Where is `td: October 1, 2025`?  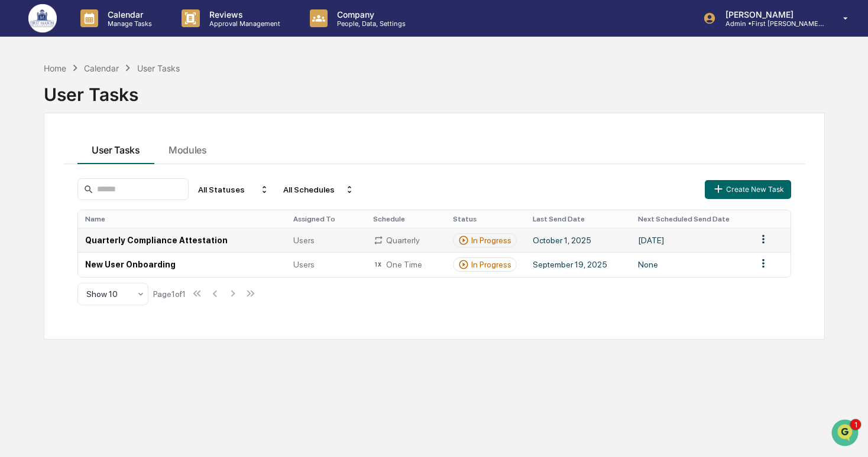
td: October 1, 2025 is located at coordinates (578, 240).